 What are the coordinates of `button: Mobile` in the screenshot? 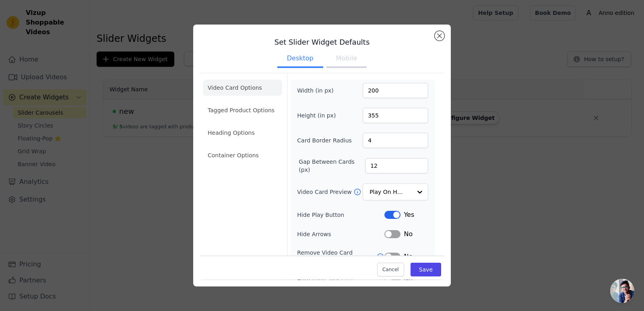 It's located at (347, 59).